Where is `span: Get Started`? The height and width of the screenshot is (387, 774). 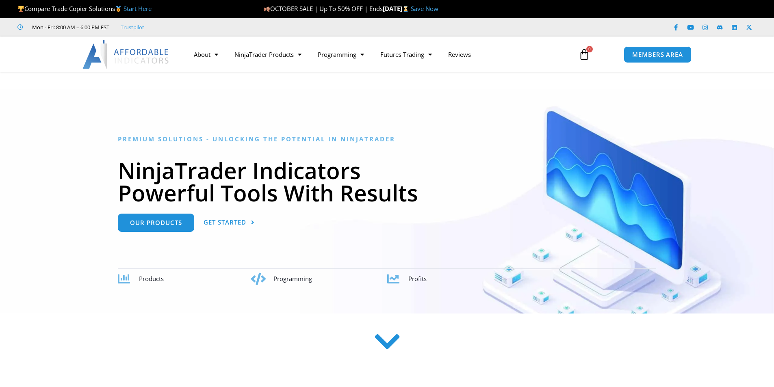 span: Get Started is located at coordinates (225, 222).